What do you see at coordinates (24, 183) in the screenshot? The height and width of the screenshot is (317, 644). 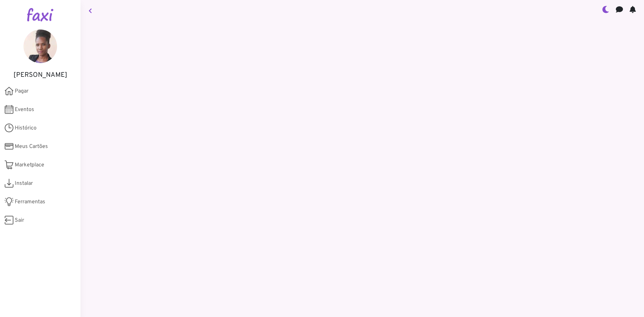 I see `span: Instalar` at bounding box center [24, 183].